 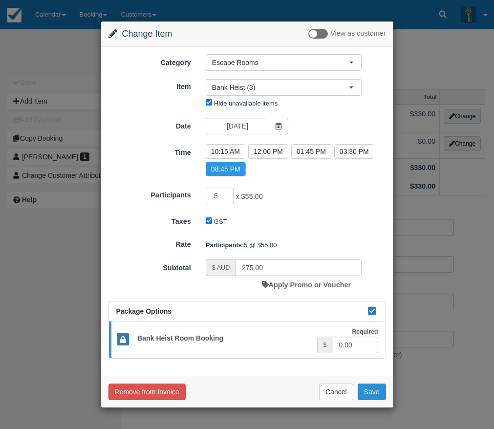 What do you see at coordinates (150, 243) in the screenshot?
I see `label: Rate` at bounding box center [150, 243].